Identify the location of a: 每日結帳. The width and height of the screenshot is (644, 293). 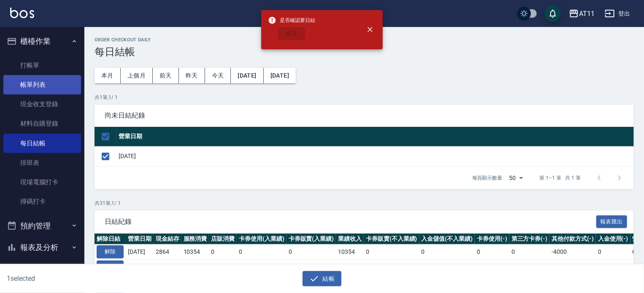
(42, 143).